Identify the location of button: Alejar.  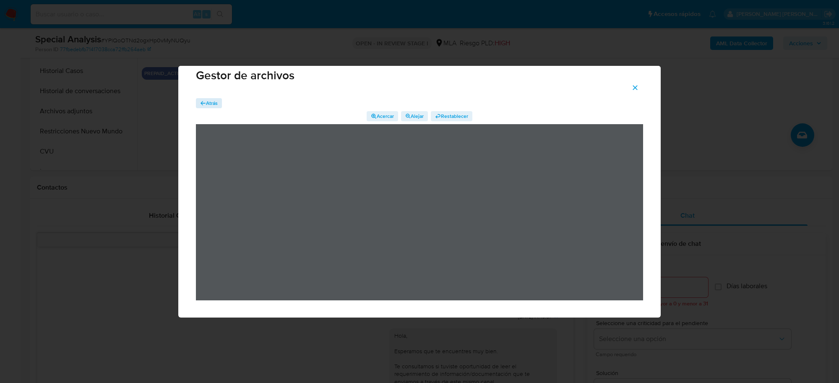
(414, 116).